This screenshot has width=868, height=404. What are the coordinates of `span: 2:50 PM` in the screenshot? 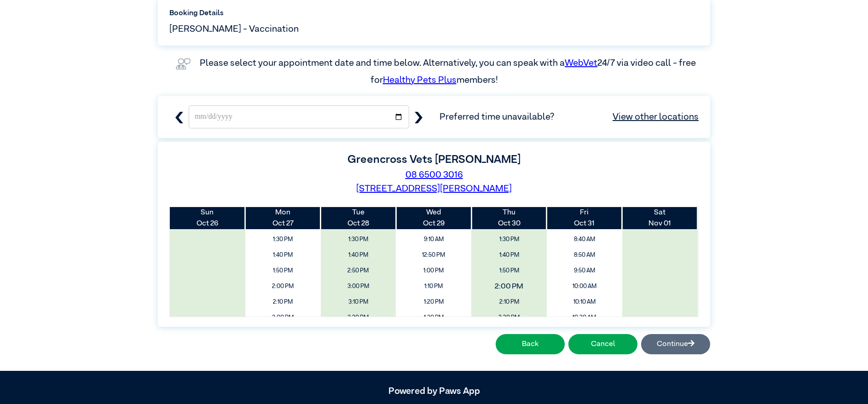 It's located at (359, 271).